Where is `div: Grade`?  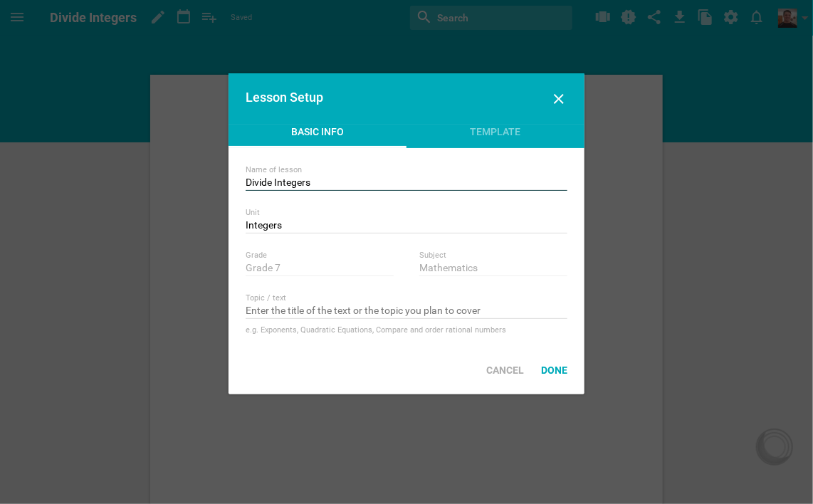 div: Grade is located at coordinates (319, 255).